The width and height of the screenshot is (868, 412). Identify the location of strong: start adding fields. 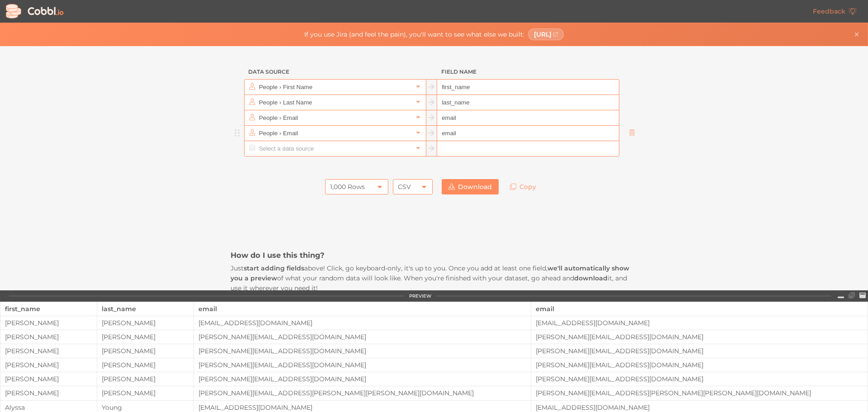
(274, 268).